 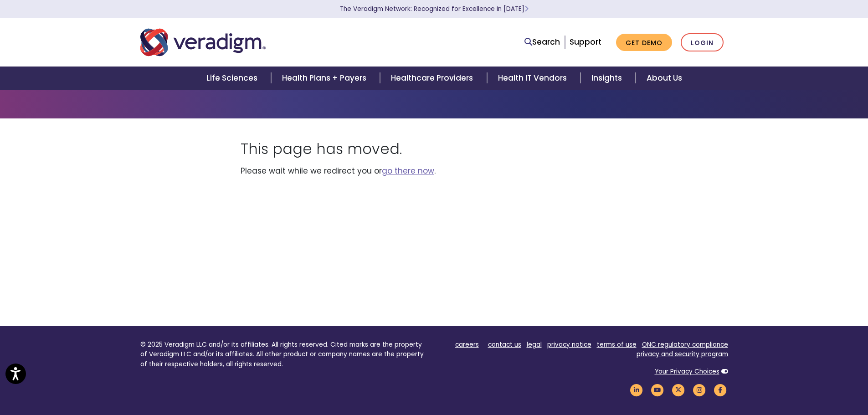 I want to click on a: terms of use, so click(x=616, y=344).